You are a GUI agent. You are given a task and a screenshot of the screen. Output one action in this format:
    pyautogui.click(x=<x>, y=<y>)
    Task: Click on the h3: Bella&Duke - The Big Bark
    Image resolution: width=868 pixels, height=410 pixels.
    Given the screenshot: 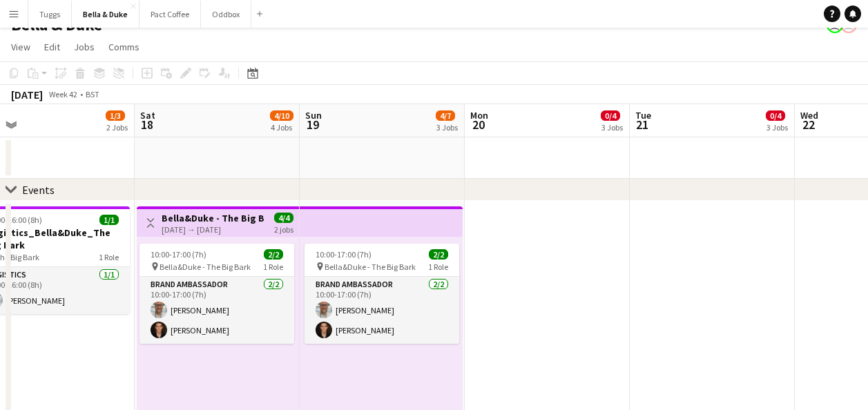 What is the action you would take?
    pyautogui.click(x=213, y=219)
    